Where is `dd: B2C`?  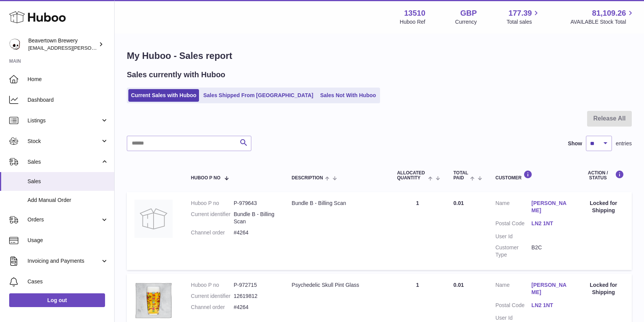
dd: B2C is located at coordinates (549, 251).